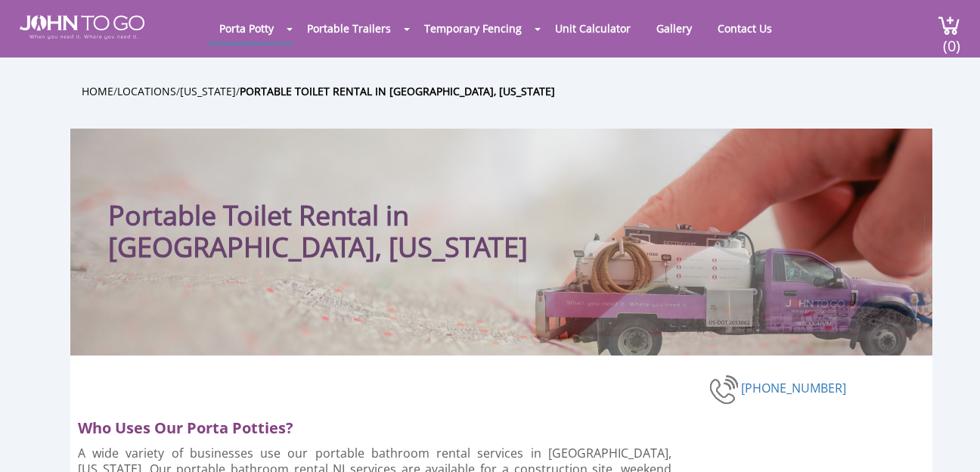  I want to click on a: Porta Potty, so click(247, 28).